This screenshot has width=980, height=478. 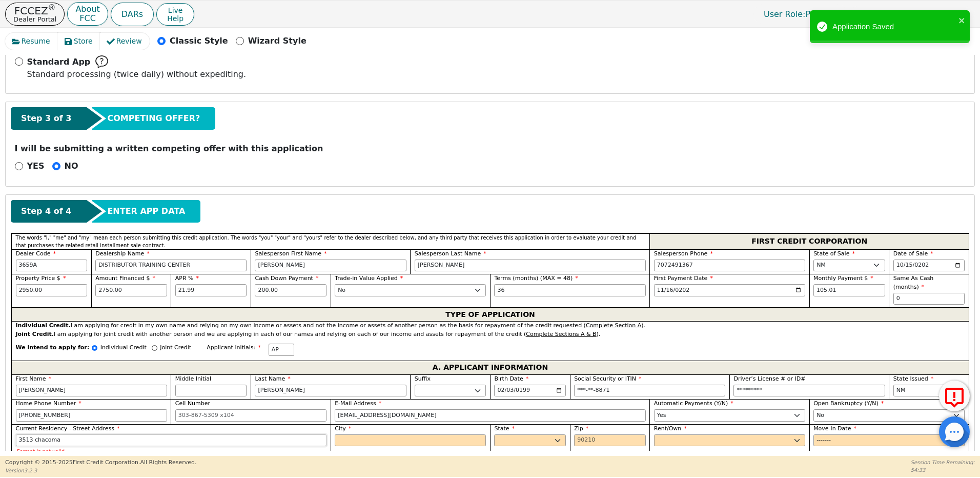 What do you see at coordinates (83, 41) in the screenshot?
I see `span: Store` at bounding box center [83, 41].